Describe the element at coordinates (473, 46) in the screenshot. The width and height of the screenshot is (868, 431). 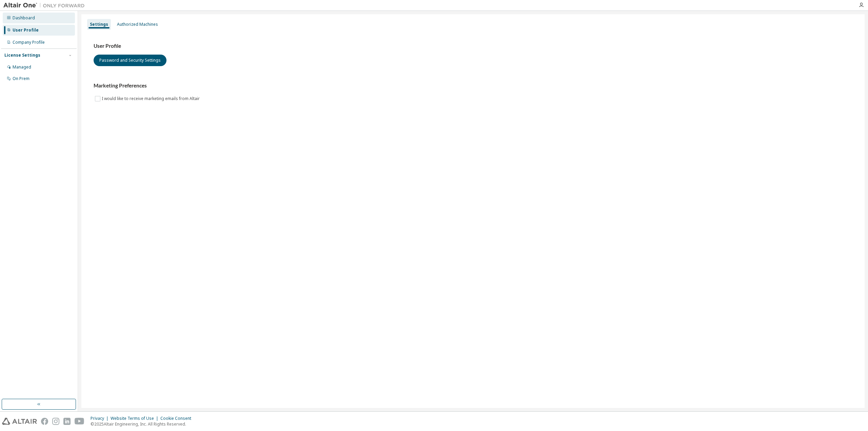
I see `h3: User Profile` at that location.